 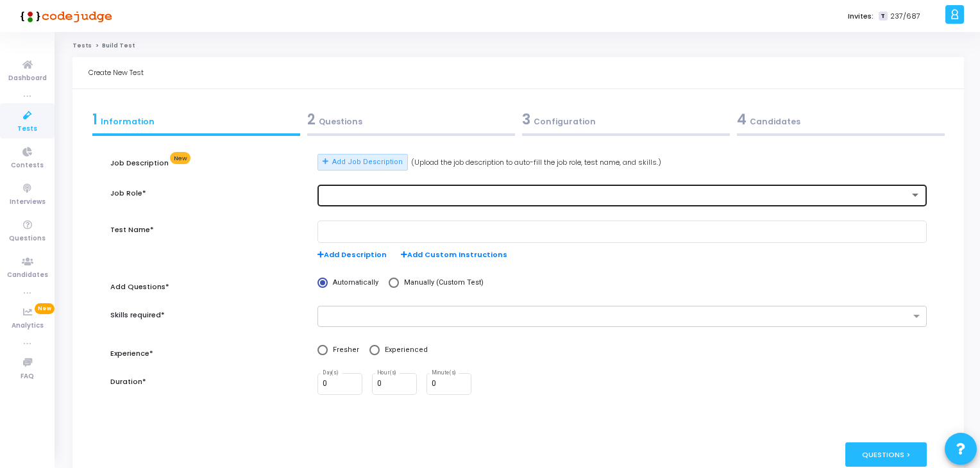 What do you see at coordinates (404, 350) in the screenshot?
I see `span: Experienced` at bounding box center [404, 350].